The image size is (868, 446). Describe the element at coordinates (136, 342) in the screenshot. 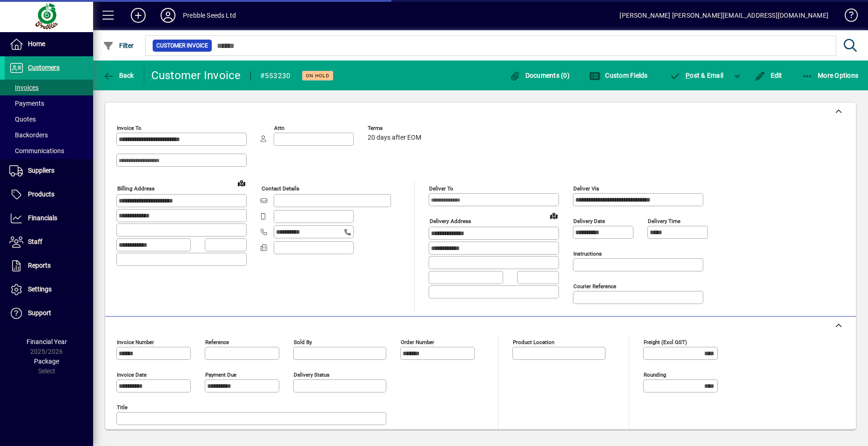

I see `mat-label: Invoice number` at that location.